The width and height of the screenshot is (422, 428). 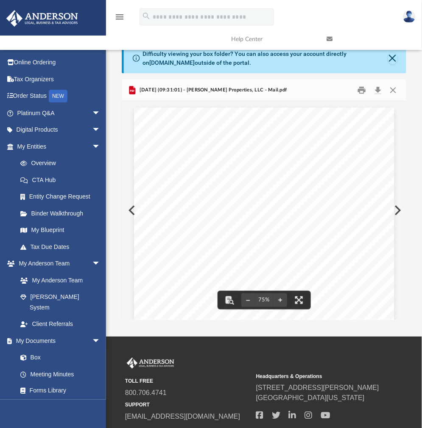 I want to click on a: Overview, so click(x=62, y=164).